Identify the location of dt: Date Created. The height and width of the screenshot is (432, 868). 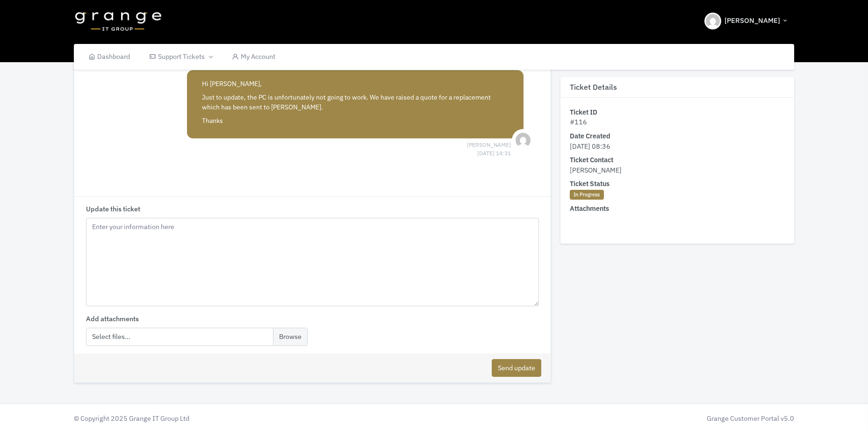
(677, 136).